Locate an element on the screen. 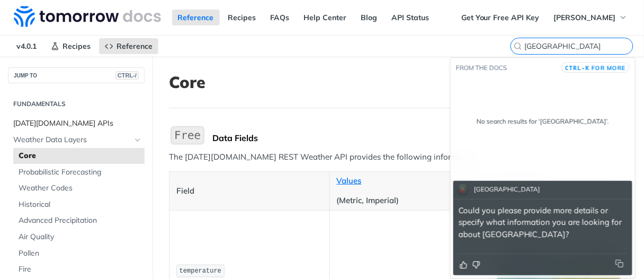 Image resolution: width=644 pixels, height=279 pixels. a: Weather Codes is located at coordinates (79, 188).